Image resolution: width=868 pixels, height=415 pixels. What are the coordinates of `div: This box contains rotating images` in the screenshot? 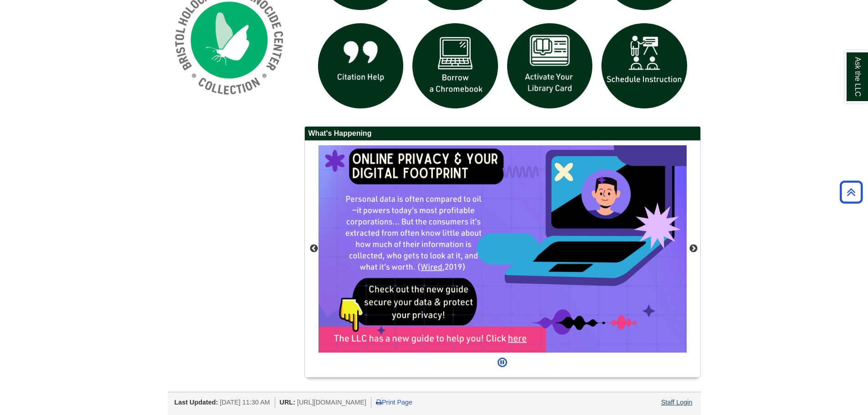 It's located at (503, 249).